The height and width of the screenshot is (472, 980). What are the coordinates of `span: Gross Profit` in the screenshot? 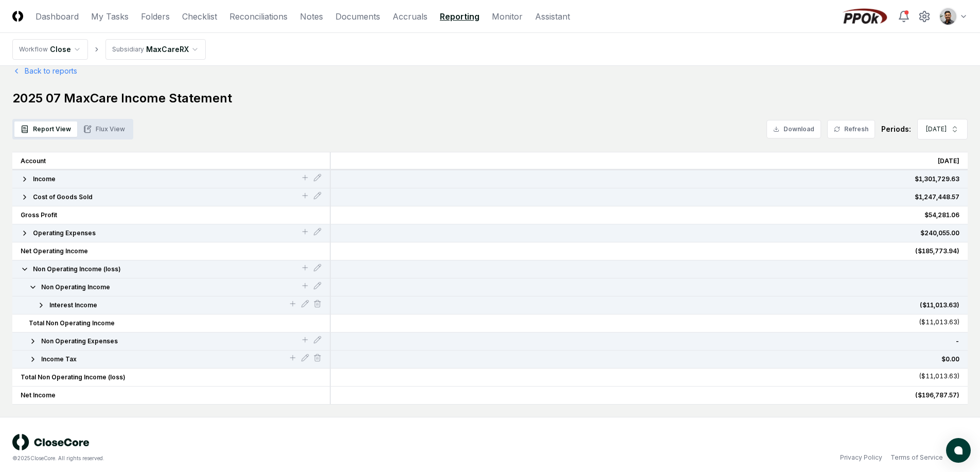 It's located at (39, 215).